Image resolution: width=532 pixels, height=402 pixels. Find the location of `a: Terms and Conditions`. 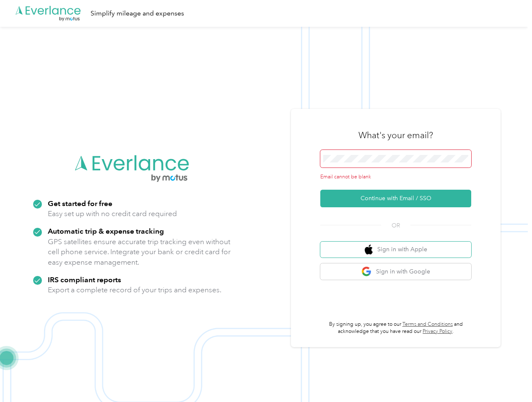

a: Terms and Conditions is located at coordinates (428, 324).